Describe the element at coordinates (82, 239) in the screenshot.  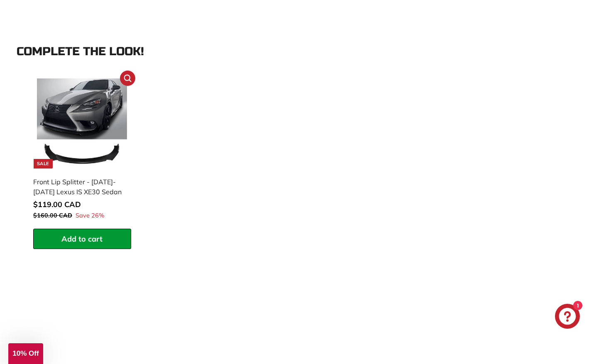
I see `span: Add to cart` at that location.